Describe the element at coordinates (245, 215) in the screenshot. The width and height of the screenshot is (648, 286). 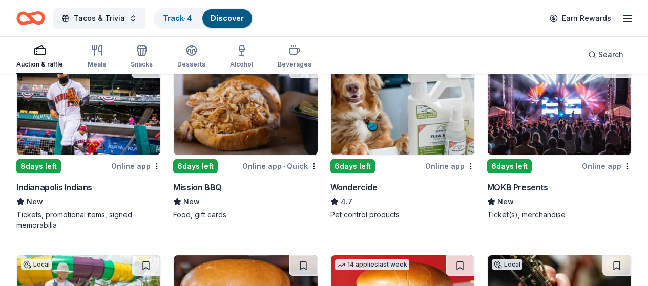
I see `div: Food, gift cards` at that location.